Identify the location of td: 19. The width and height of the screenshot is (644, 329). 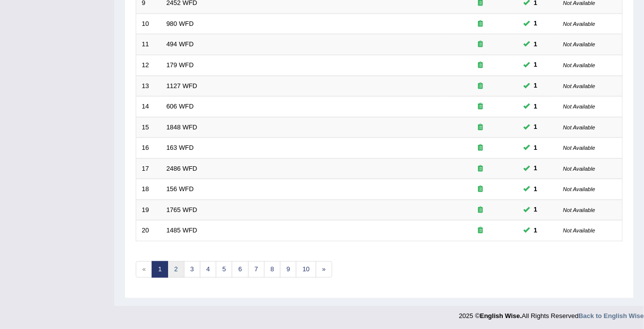
(149, 210).